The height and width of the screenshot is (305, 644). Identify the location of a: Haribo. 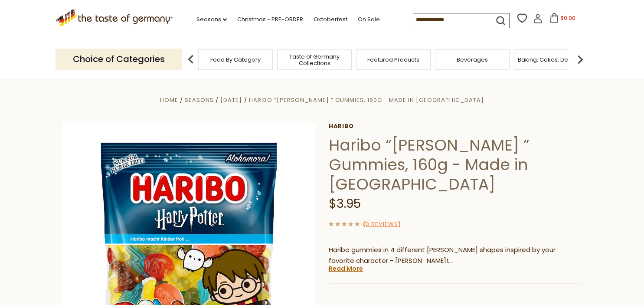
(455, 126).